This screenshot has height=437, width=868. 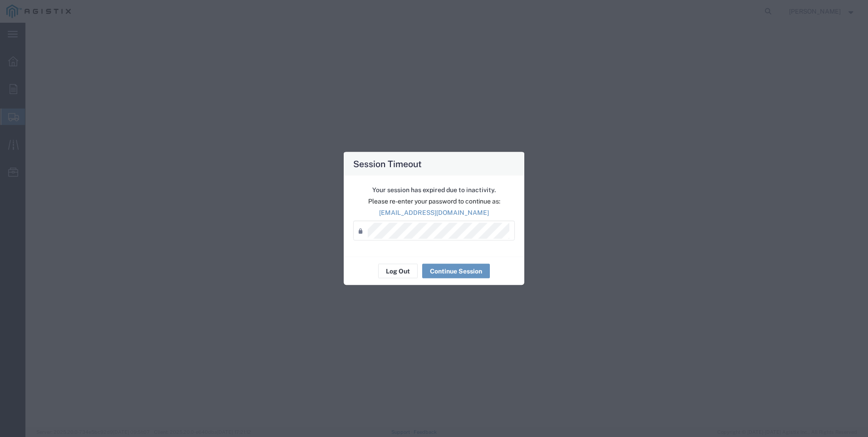 What do you see at coordinates (387, 164) in the screenshot?
I see `h4: Session Timeout` at bounding box center [387, 164].